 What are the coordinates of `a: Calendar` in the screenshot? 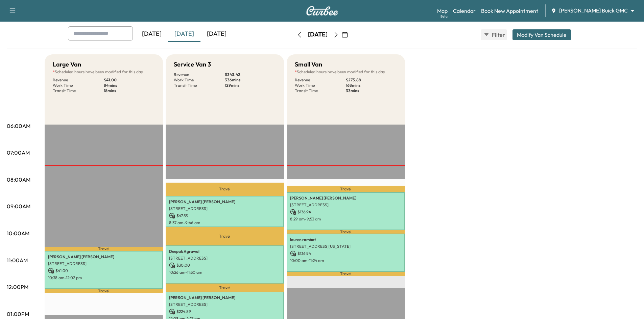 It's located at (464, 11).